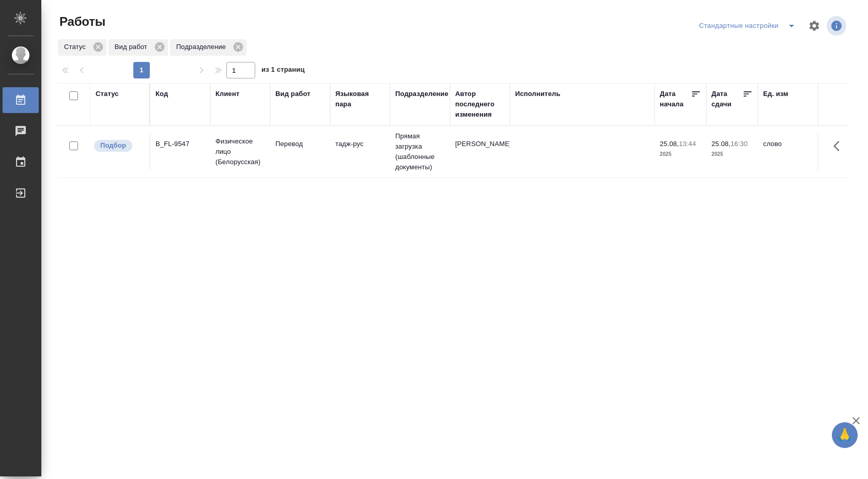  Describe the element at coordinates (283, 70) in the screenshot. I see `span: из 1 страниц` at that location.